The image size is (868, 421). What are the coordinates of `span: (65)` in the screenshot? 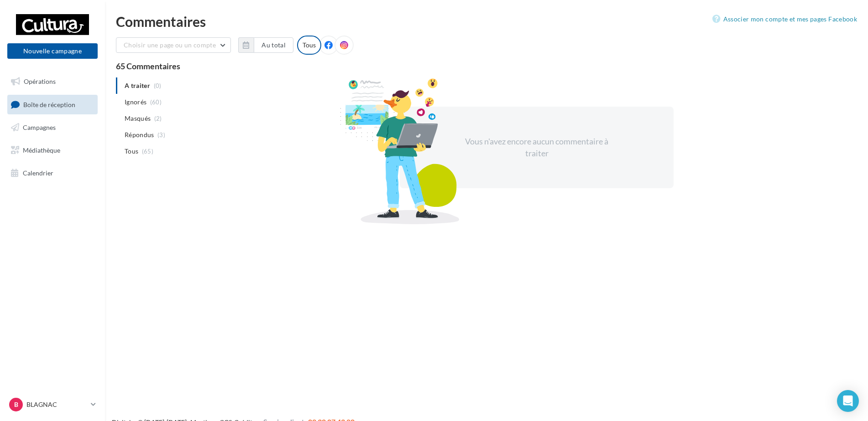 It's located at (148, 152).